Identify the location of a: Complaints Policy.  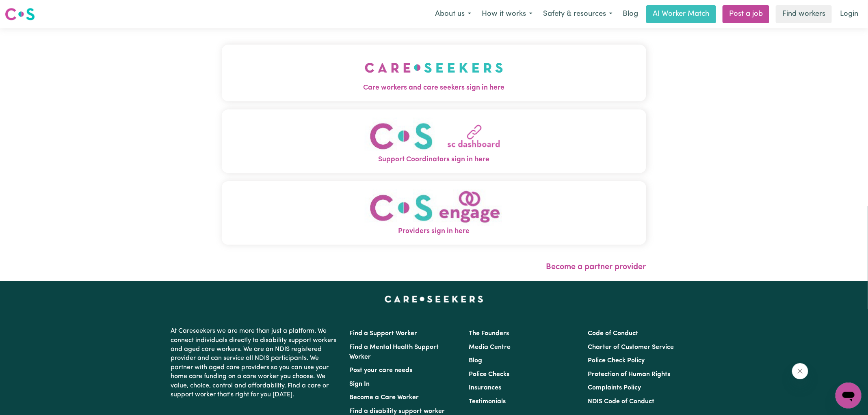
(614, 388).